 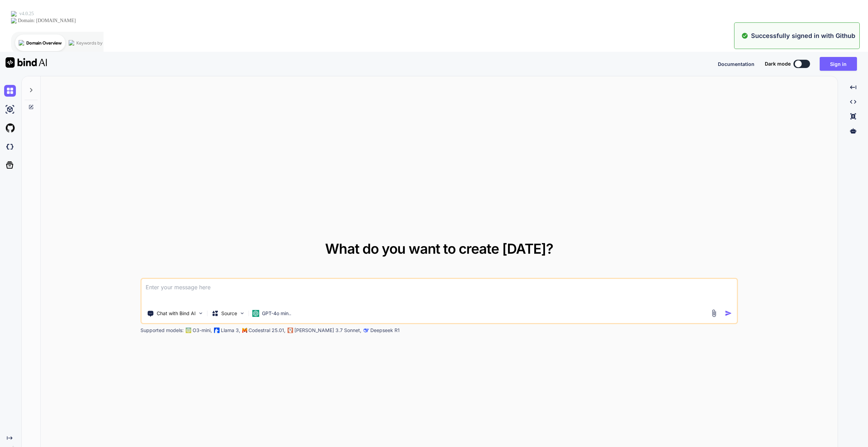 What do you see at coordinates (728, 313) in the screenshot?
I see `img: icon` at bounding box center [728, 313].